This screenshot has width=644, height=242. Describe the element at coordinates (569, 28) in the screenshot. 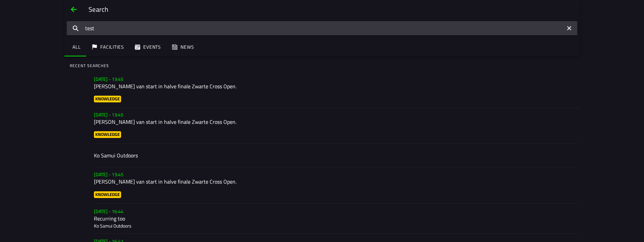

I see `button: reset` at that location.